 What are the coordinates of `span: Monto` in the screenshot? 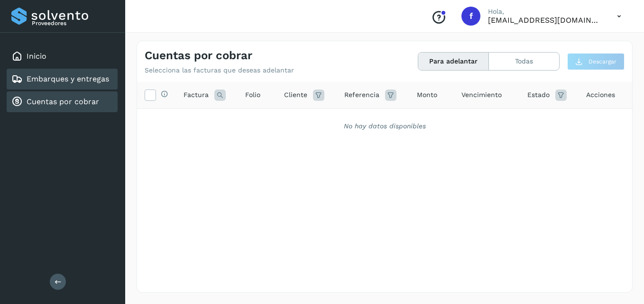 It's located at (427, 95).